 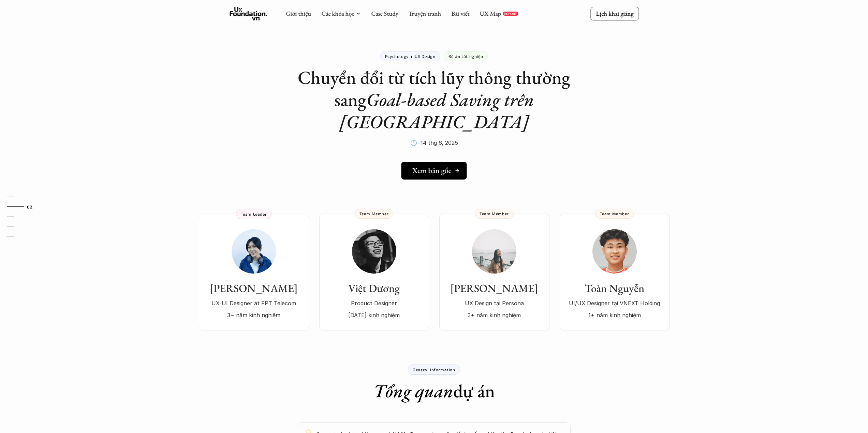 What do you see at coordinates (614, 315) in the screenshot?
I see `p: 1+ năm kinh nghiệm` at bounding box center [614, 315].